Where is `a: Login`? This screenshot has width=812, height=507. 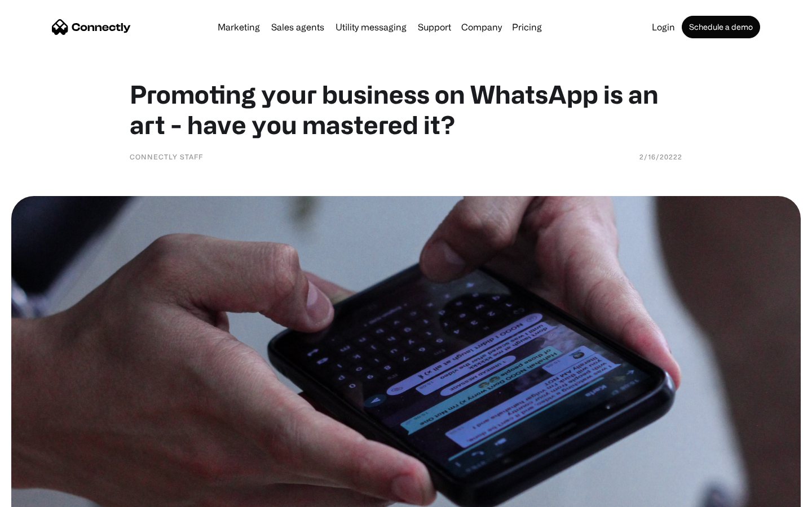
a: Login is located at coordinates (663, 27).